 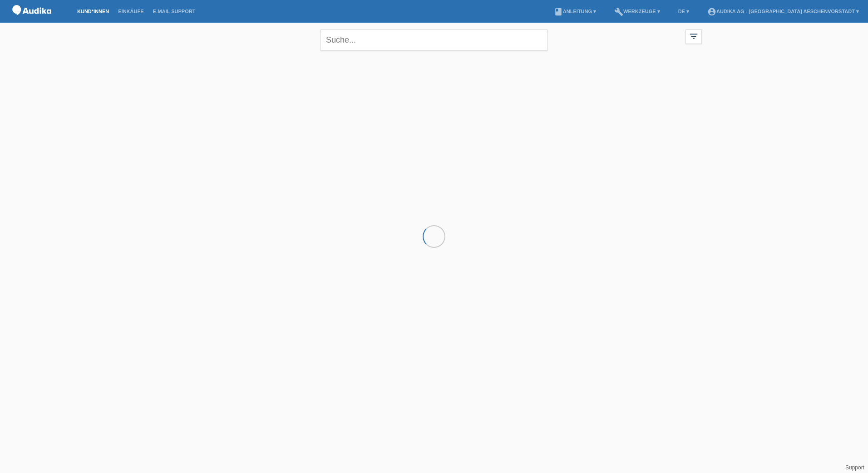 What do you see at coordinates (131, 12) in the screenshot?
I see `a: Einkäufe` at bounding box center [131, 12].